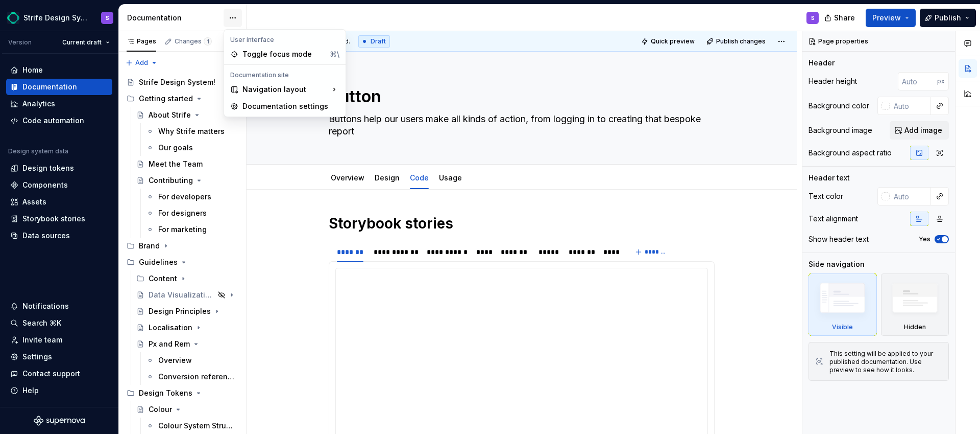 Image resolution: width=980 pixels, height=434 pixels. What do you see at coordinates (285, 75) in the screenshot?
I see `div: Documentation site` at bounding box center [285, 75].